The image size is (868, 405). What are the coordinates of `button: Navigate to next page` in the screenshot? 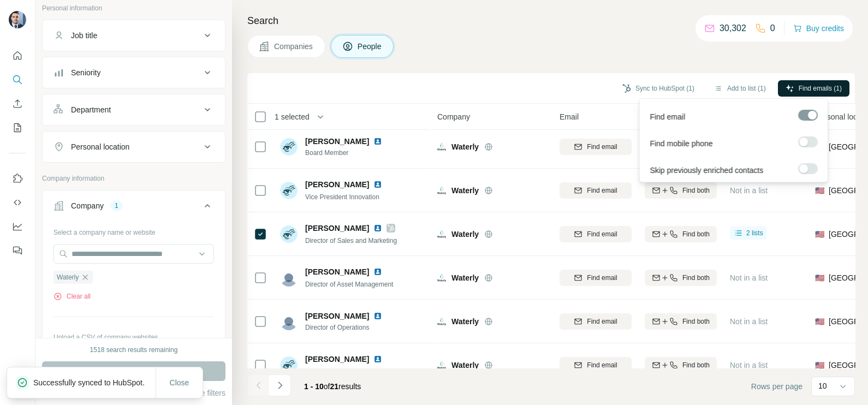 It's located at (280, 386).